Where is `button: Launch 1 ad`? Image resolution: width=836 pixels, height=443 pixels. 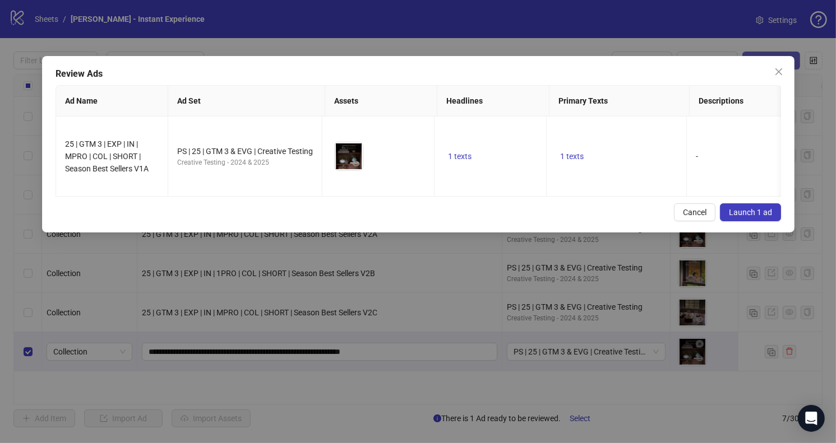 button: Launch 1 ad is located at coordinates (749, 212).